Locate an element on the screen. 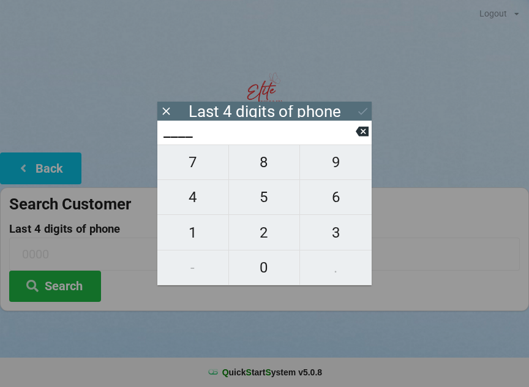 The width and height of the screenshot is (529, 387). div: Last 4 digits of phone is located at coordinates (264, 111).